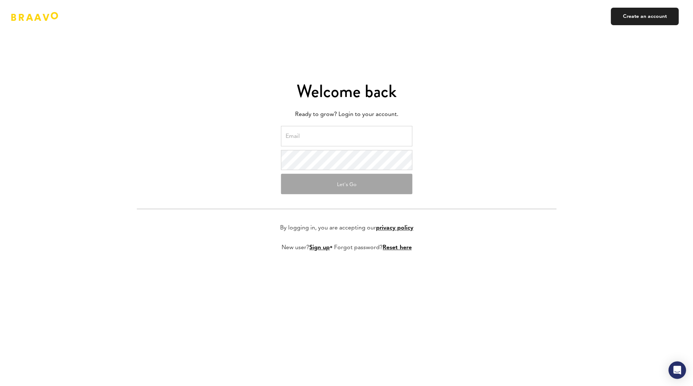 The width and height of the screenshot is (693, 386). Describe the element at coordinates (346, 248) in the screenshot. I see `p: New user? • Forgot password?` at that location.